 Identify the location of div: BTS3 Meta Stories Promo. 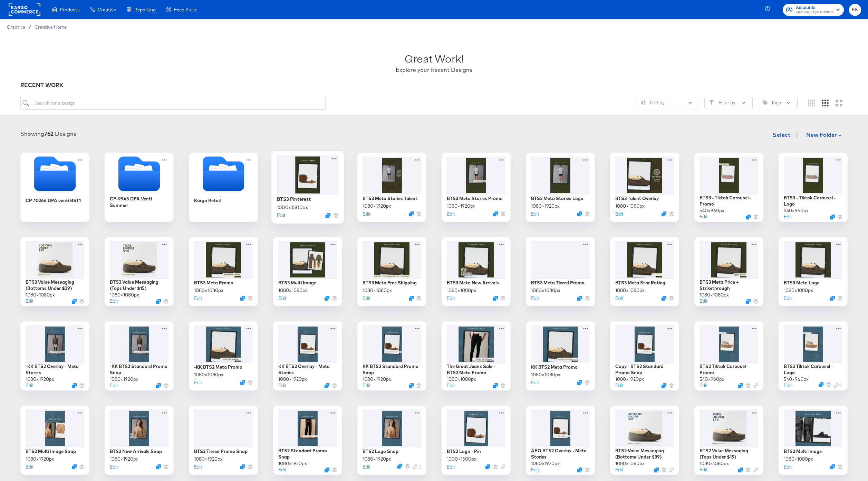
(475, 198).